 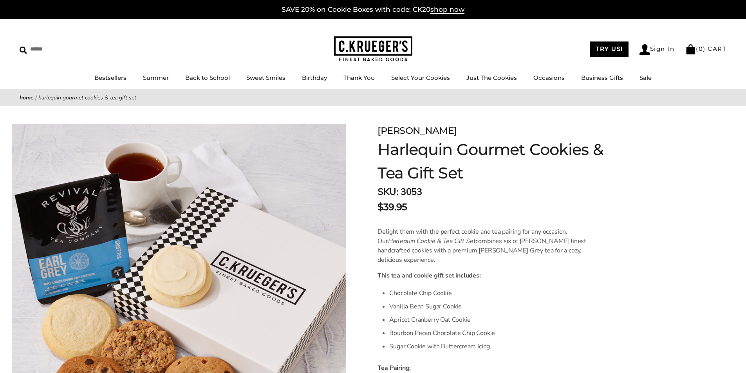 What do you see at coordinates (490, 293) in the screenshot?
I see `li: Chocolate Chip Cookie` at bounding box center [490, 293].